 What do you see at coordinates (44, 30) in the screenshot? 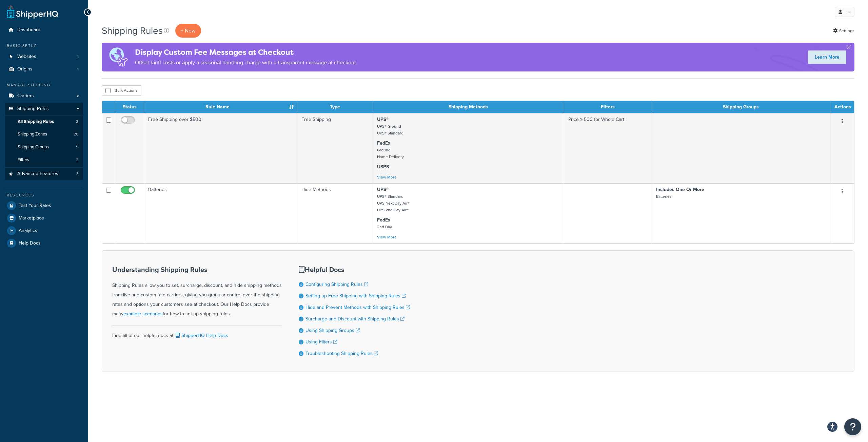
I see `a: Dashboard` at bounding box center [44, 30].